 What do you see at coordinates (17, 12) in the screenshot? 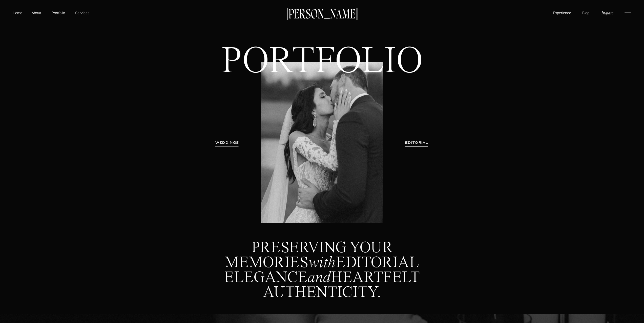
I see `a: Home` at bounding box center [17, 12].